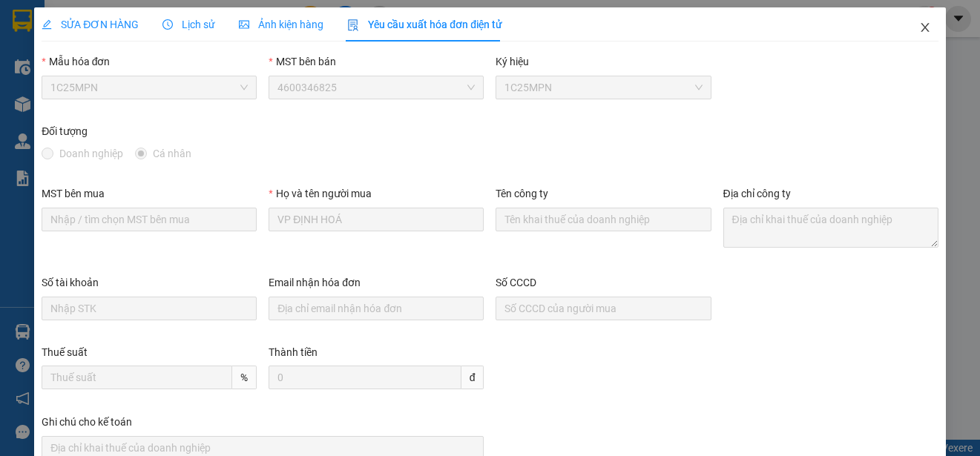  What do you see at coordinates (188, 24) in the screenshot?
I see `span: Lịch sử` at bounding box center [188, 24].